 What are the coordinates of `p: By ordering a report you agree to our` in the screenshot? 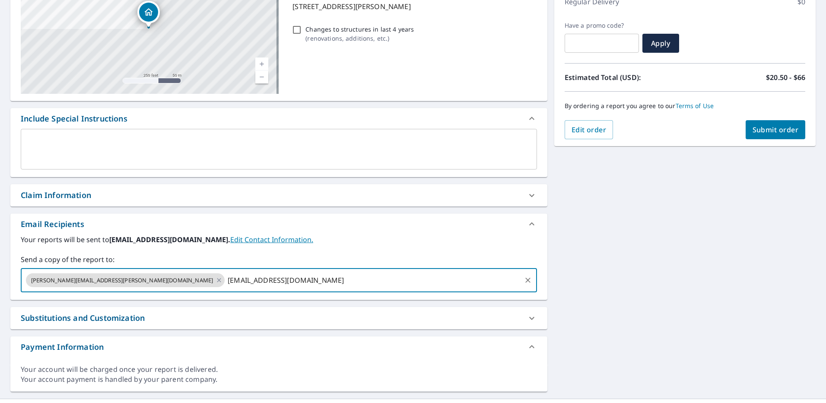 It's located at (685, 106).